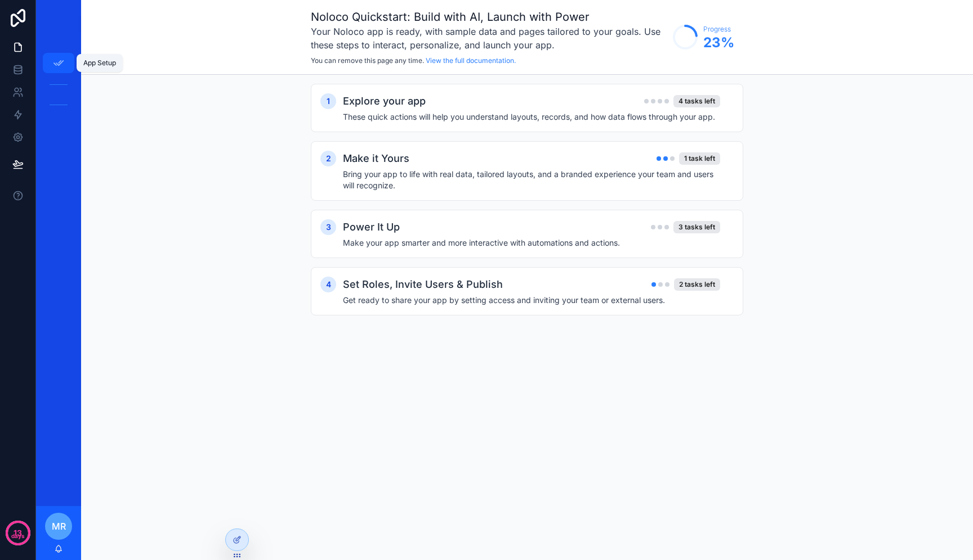 This screenshot has height=560, width=973. I want to click on span: You can remove this page any time., so click(367, 60).